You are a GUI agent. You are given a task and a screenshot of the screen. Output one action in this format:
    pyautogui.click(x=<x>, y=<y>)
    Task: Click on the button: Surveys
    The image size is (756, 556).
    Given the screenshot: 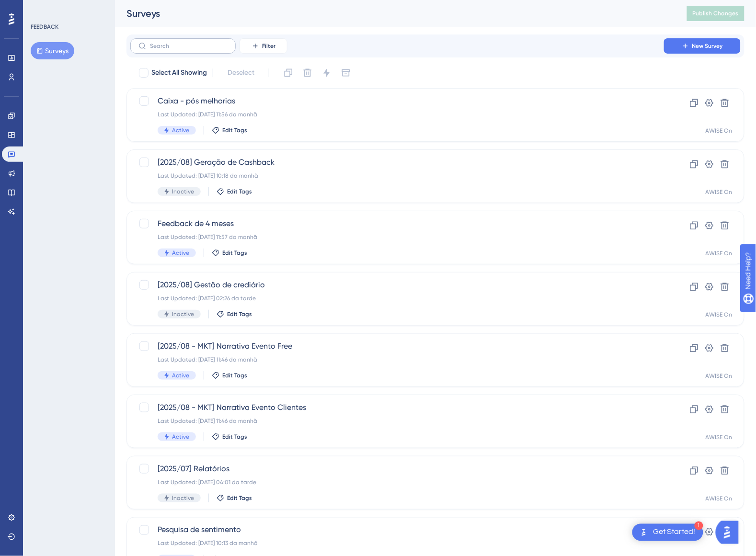 What is the action you would take?
    pyautogui.click(x=52, y=51)
    